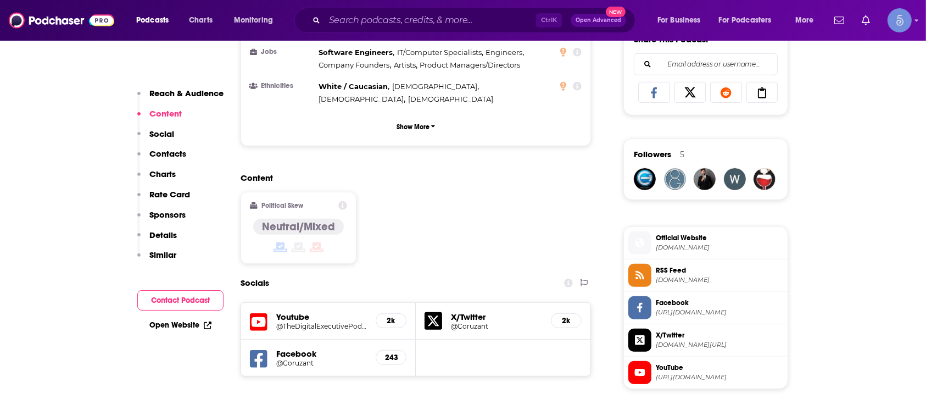  What do you see at coordinates (321, 326) in the screenshot?
I see `h5: @TheDigitalExecutivePodcast` at bounding box center [321, 326].